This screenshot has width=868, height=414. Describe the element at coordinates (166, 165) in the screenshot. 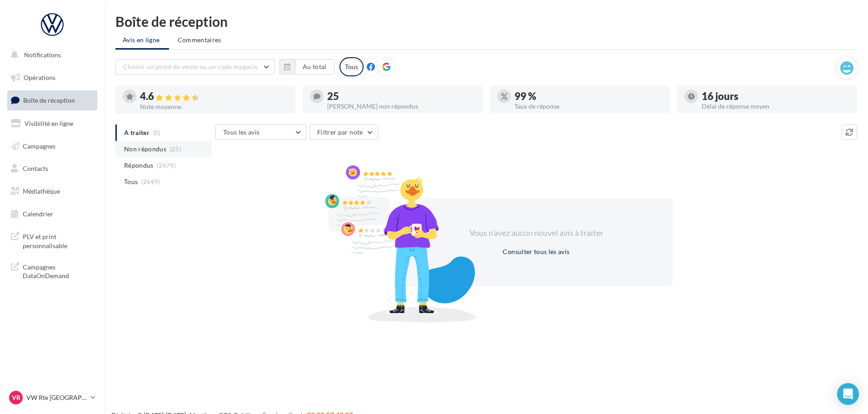

I see `span: (2674)` at that location.